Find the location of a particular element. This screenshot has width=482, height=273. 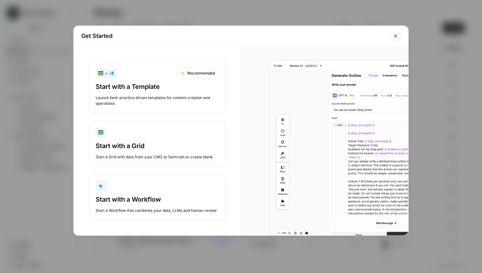

button: Start with a GridStart a Grid with data from your CMS or Semrush or create blank is located at coordinates (157, 144).